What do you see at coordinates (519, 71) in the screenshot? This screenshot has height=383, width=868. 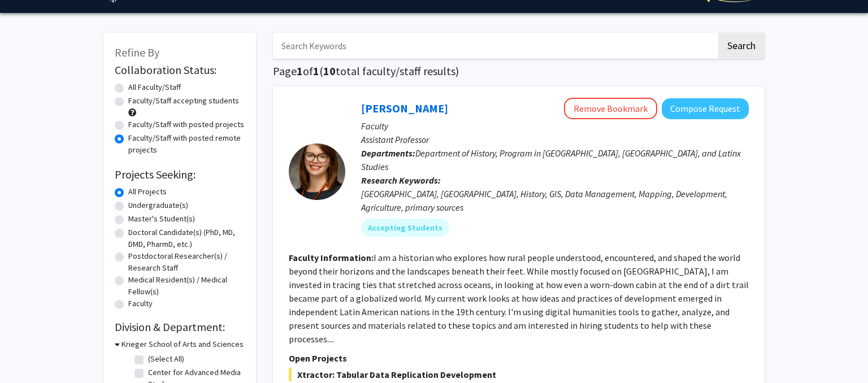 I see `h1: Page of ( total faculty/staff results)` at bounding box center [519, 71].